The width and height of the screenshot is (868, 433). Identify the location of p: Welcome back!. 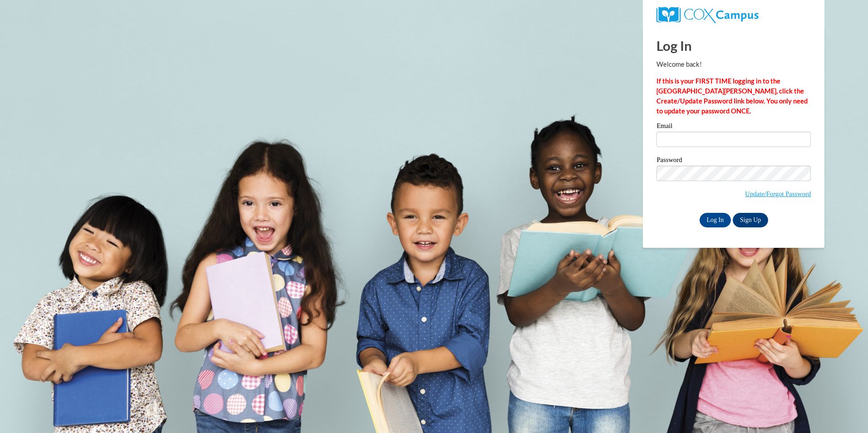
(734, 65).